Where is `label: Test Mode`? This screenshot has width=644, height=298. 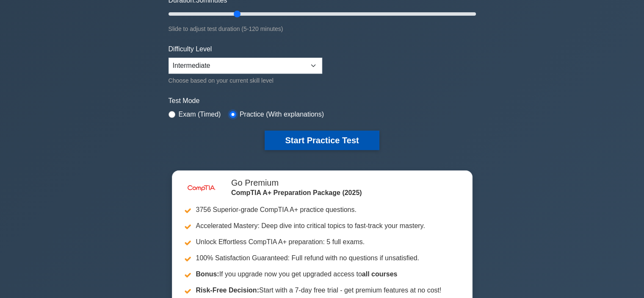
label: Test Mode is located at coordinates (322, 101).